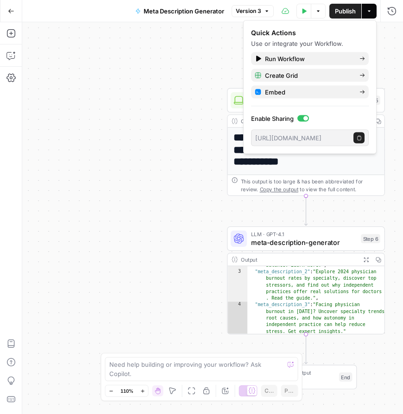 The width and height of the screenshot is (403, 414). What do you see at coordinates (345, 11) in the screenshot?
I see `span: Publish` at bounding box center [345, 11].